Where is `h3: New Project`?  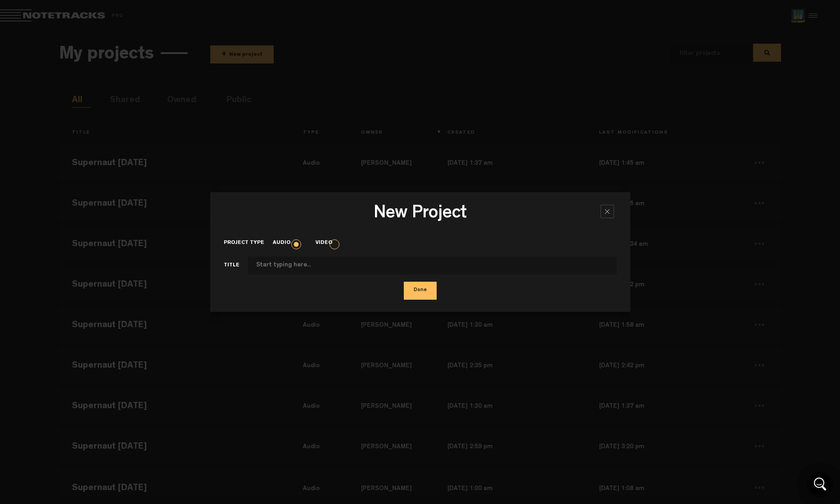
h3: New Project is located at coordinates (420, 216).